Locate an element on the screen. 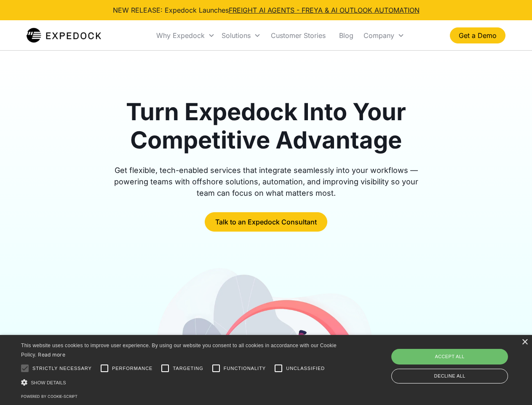 This screenshot has height=405, width=532. h1: Turn Expedock Into Your Competitive Advantage is located at coordinates (266, 126).